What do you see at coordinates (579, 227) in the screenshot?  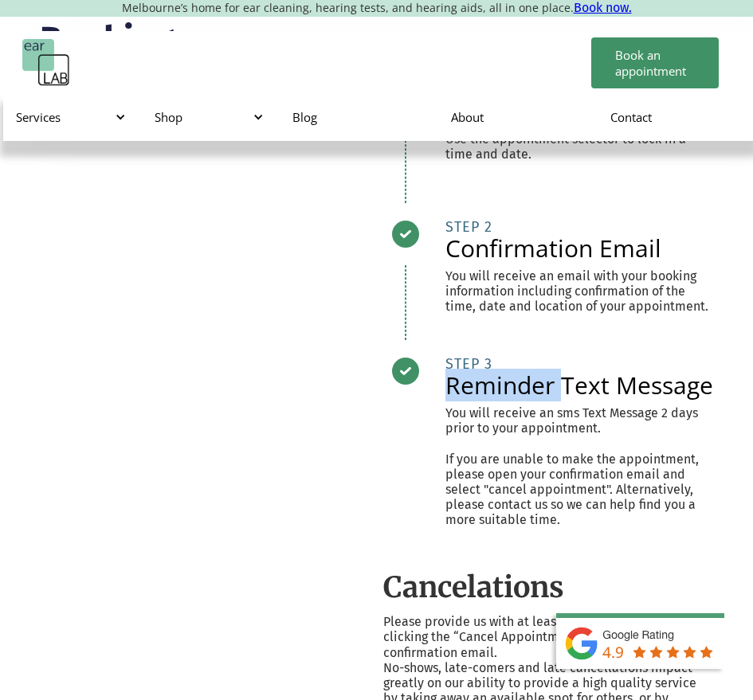 I see `div: STEP 2` at bounding box center [579, 227].